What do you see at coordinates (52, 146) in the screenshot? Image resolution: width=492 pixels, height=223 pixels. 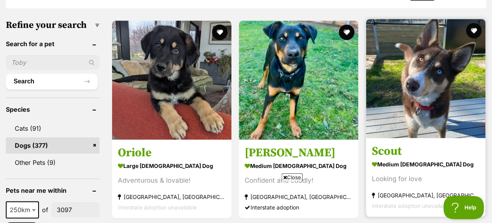 I see `a: Dogs (377)` at bounding box center [52, 146].